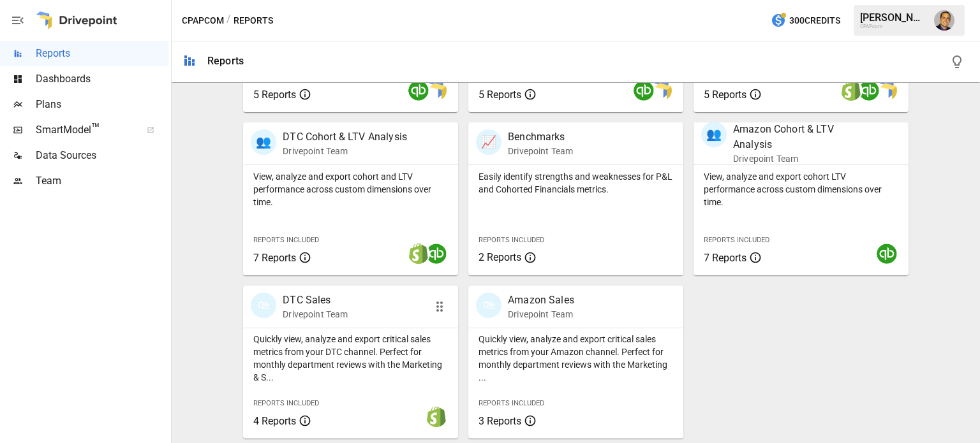 This screenshot has width=980, height=443. I want to click on button: 300Credits, so click(805, 21).